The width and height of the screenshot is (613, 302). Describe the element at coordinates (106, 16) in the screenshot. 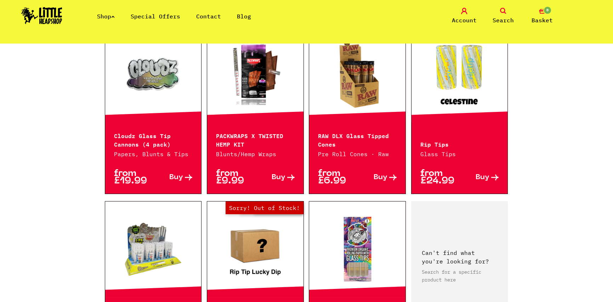

I see `a: Shop` at that location.